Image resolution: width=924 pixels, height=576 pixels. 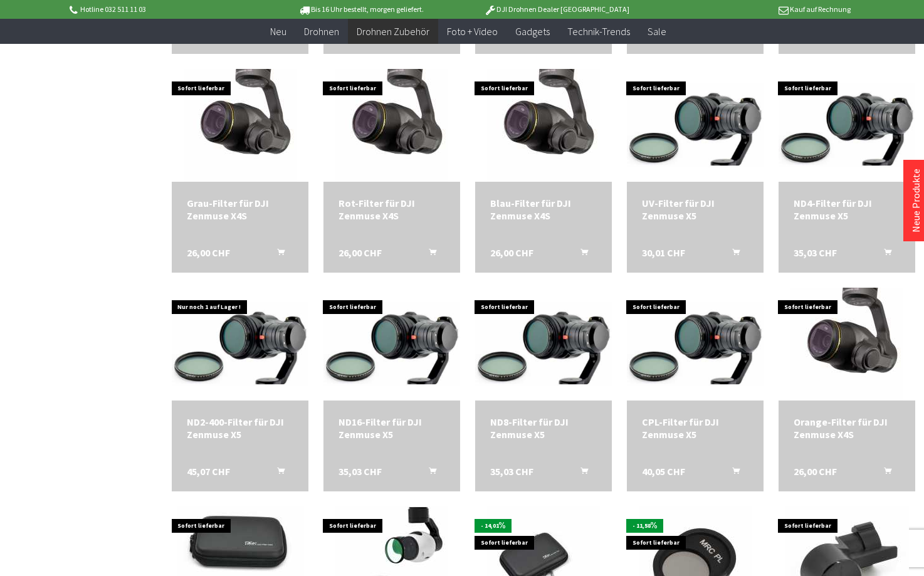 I want to click on a: Neue Produkte, so click(x=916, y=200).